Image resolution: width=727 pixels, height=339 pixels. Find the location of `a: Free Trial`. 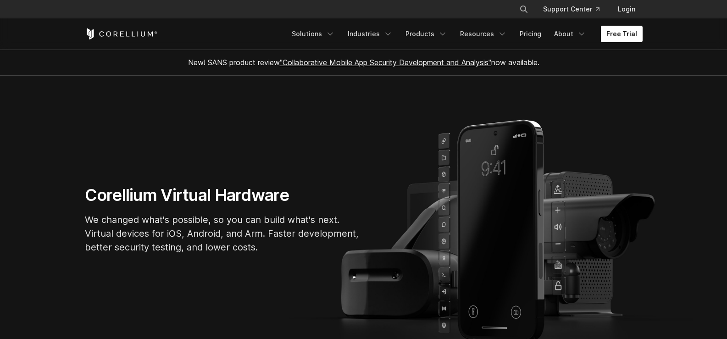

a: Free Trial is located at coordinates (621, 34).